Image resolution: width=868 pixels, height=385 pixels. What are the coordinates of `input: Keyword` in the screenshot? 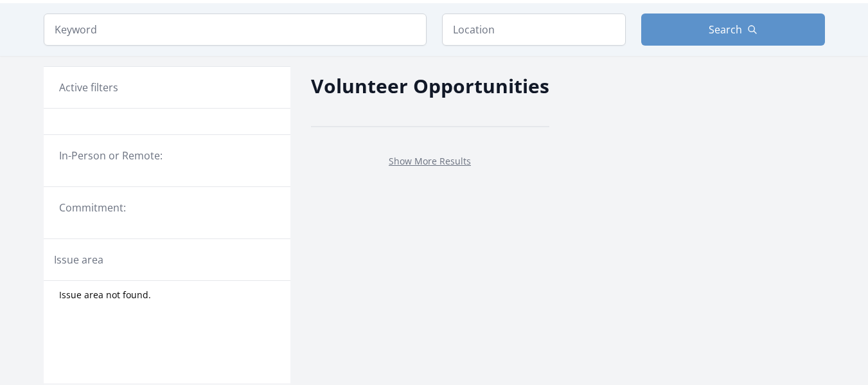 It's located at (235, 30).